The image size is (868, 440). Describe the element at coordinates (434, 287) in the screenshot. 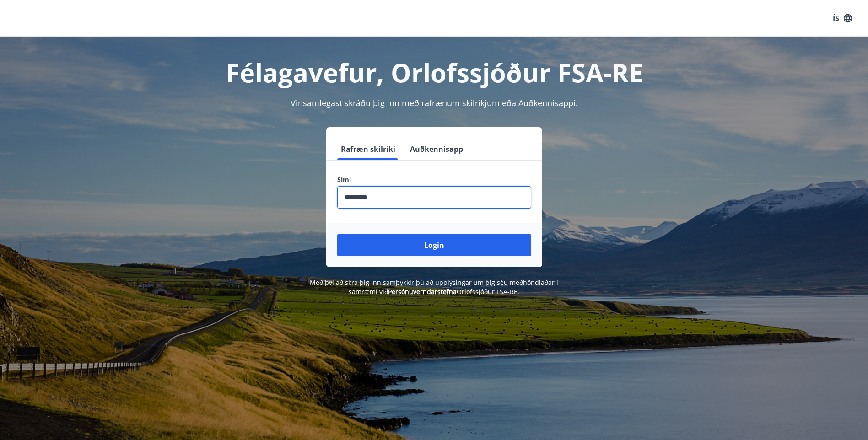

I see `span: Með því að skrá þig inn samþykkir þú að upplýsingar um þig séu meðhöndlaðar í samræmi við Orlofss...` at that location.